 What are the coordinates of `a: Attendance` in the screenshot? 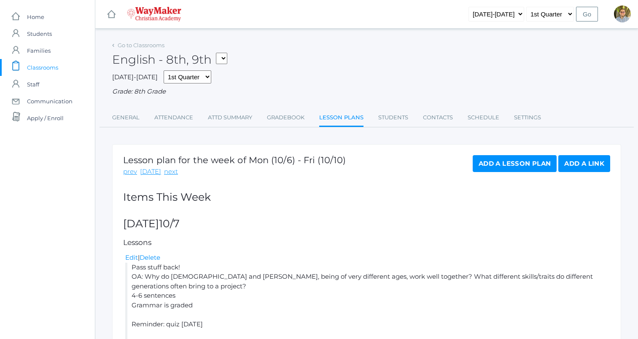 It's located at (174, 118).